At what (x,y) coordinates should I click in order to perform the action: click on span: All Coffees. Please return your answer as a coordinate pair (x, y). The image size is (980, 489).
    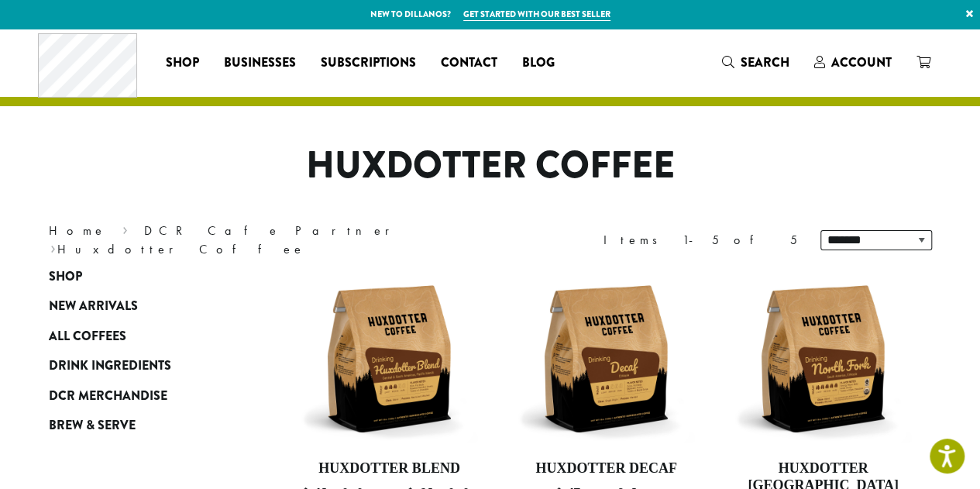
    Looking at the image, I should click on (87, 337).